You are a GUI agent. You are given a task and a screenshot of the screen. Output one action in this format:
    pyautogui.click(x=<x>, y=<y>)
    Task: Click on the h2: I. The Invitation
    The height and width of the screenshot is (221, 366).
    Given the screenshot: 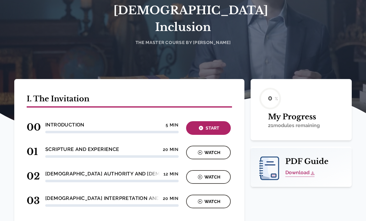 What is the action you would take?
    pyautogui.click(x=129, y=101)
    